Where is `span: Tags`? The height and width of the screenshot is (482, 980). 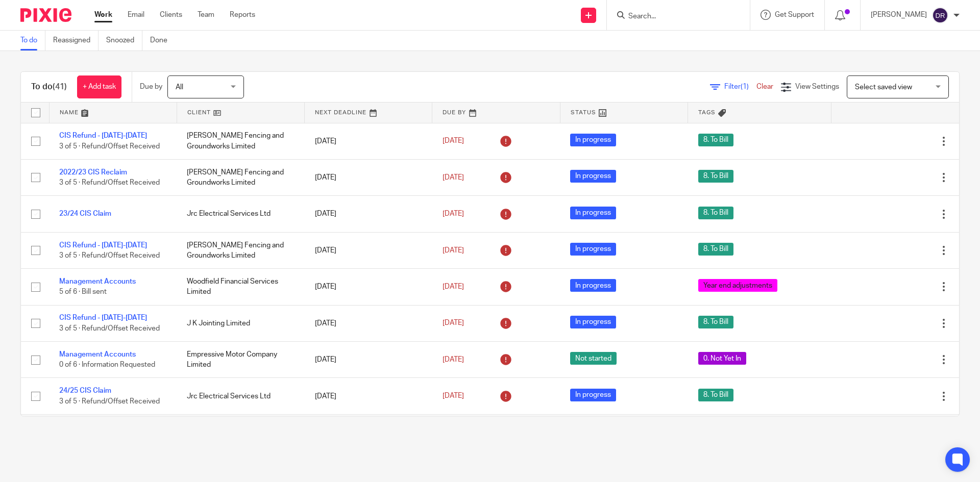
span: Tags is located at coordinates (707, 112).